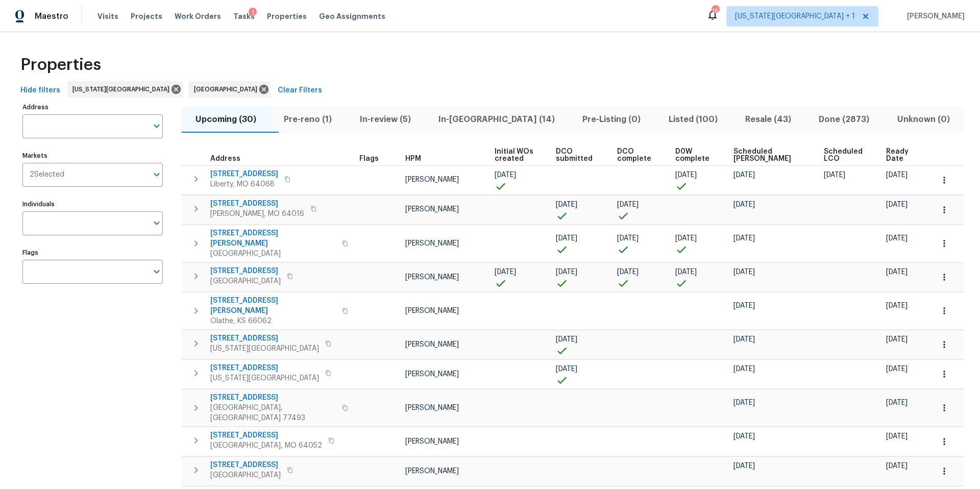 The width and height of the screenshot is (980, 489). What do you see at coordinates (923, 119) in the screenshot?
I see `span: Unknown (0)` at bounding box center [923, 119].